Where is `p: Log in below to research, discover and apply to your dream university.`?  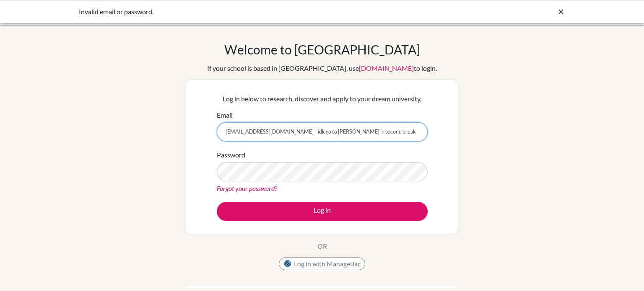
p: Log in below to research, discover and apply to your dream university. is located at coordinates (322, 99).